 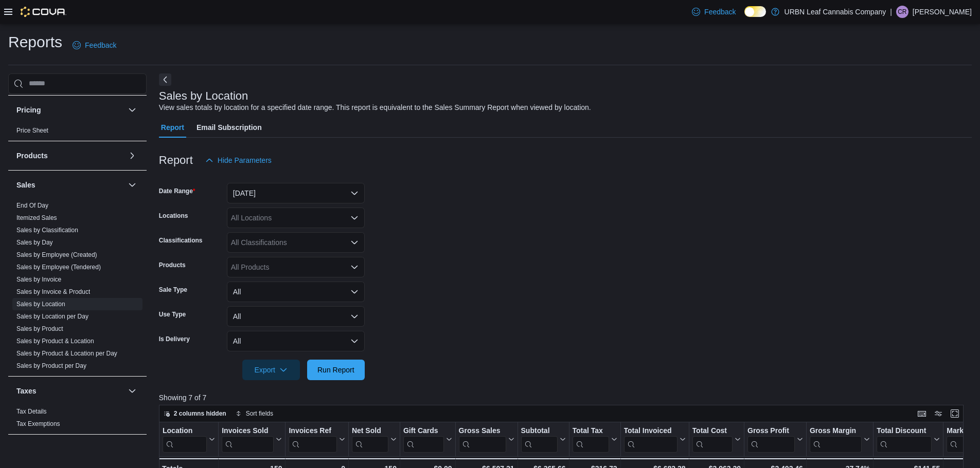 I want to click on span: Sales by Location, so click(x=40, y=304).